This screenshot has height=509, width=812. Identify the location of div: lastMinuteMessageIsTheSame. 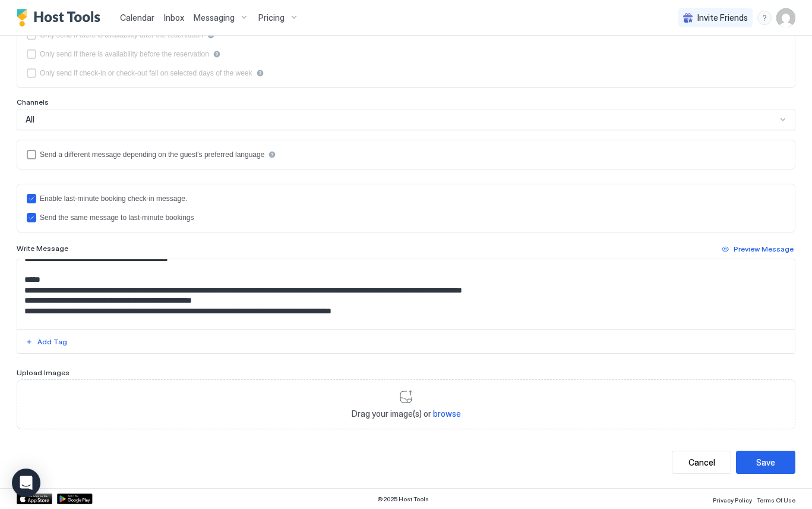
(406, 218).